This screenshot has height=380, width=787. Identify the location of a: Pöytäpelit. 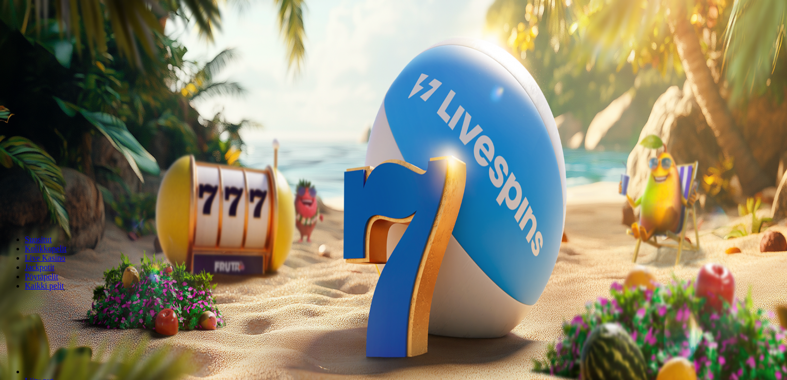
(41, 276).